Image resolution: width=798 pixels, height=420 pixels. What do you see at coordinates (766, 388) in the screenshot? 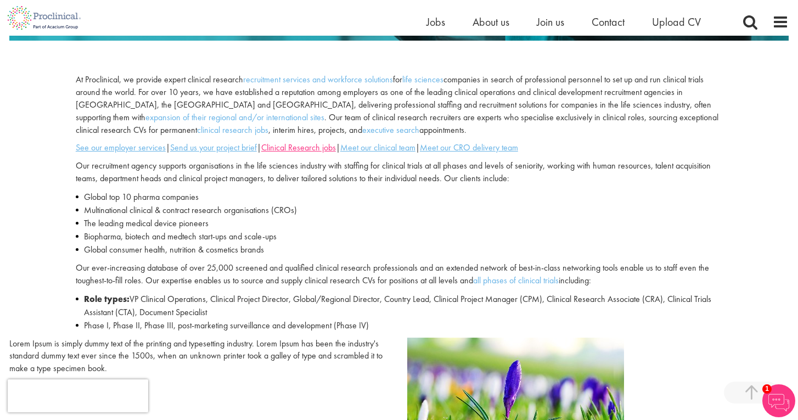
I see `span: 1` at bounding box center [766, 388].